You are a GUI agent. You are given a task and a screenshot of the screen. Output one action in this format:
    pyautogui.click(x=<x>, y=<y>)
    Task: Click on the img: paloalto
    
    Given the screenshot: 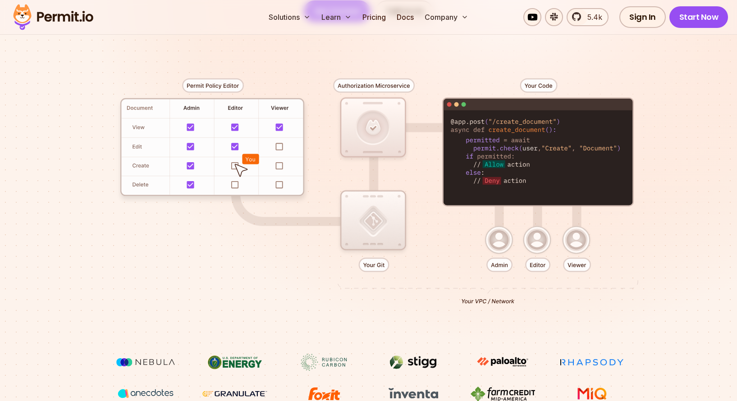 What is the action you would take?
    pyautogui.click(x=503, y=362)
    